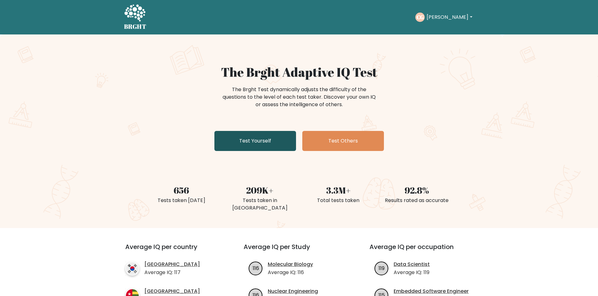 The width and height of the screenshot is (598, 296). What do you see at coordinates (260, 190) in the screenshot?
I see `div: 209K+` at bounding box center [260, 190].